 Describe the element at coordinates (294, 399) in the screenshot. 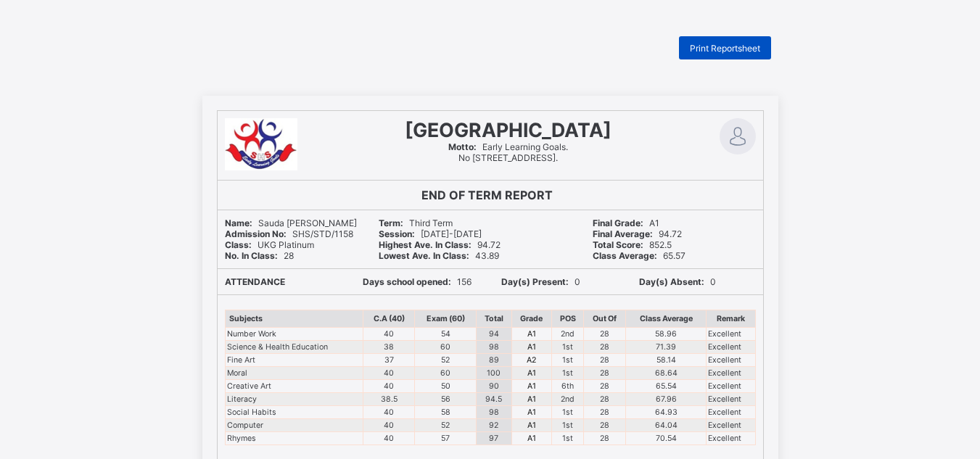

I see `td: Literacy` at that location.